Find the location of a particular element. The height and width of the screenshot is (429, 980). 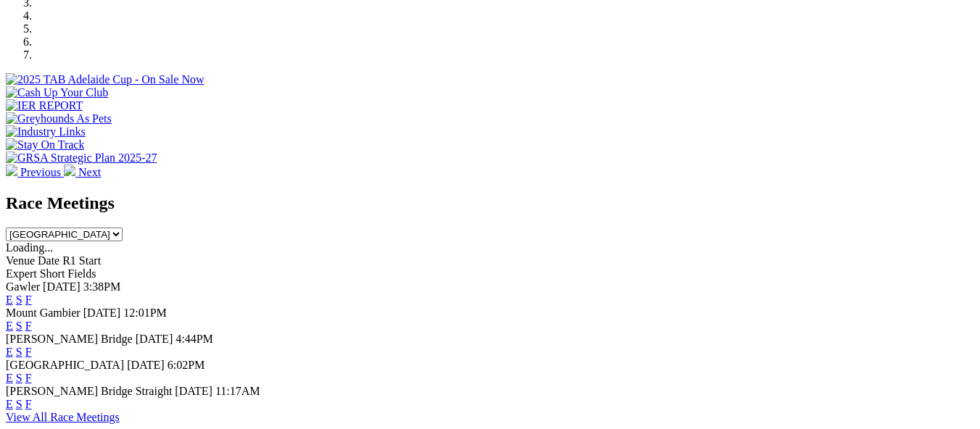

img: Greyhounds As Pets is located at coordinates (59, 119).